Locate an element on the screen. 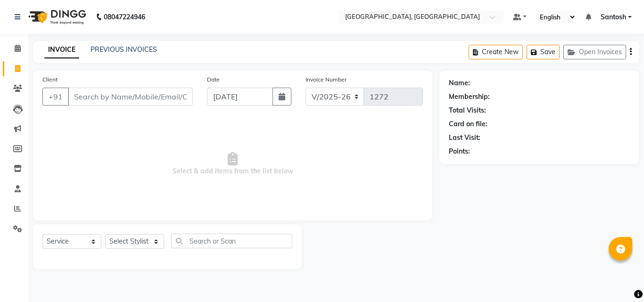 This screenshot has height=302, width=644. b: 08047224946 is located at coordinates (124, 17).